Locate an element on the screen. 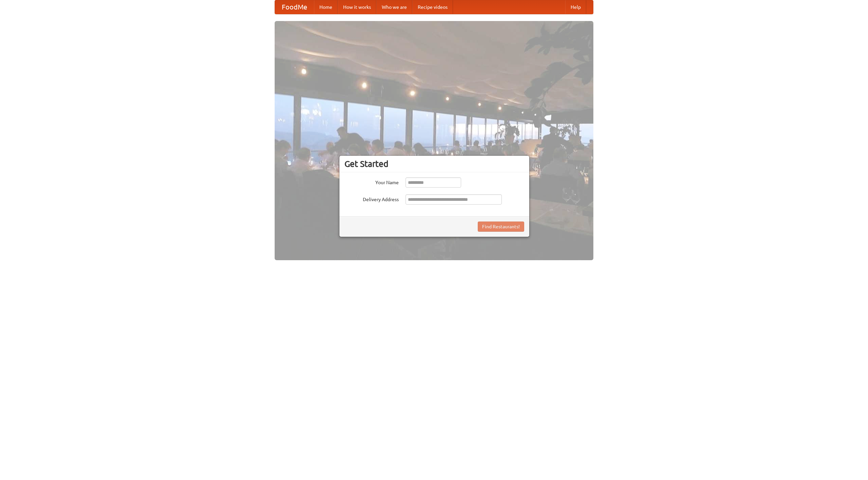 The image size is (868, 480). h3: Get Started is located at coordinates (435, 164).